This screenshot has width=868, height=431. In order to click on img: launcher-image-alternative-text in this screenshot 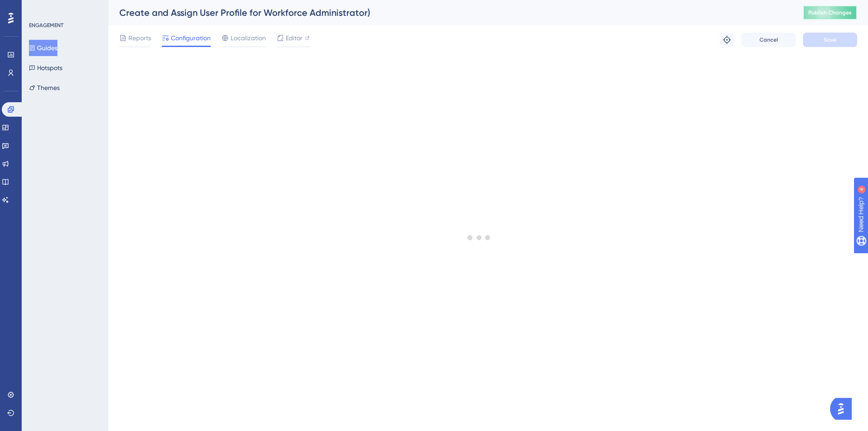, I will do `click(11, 13)`.